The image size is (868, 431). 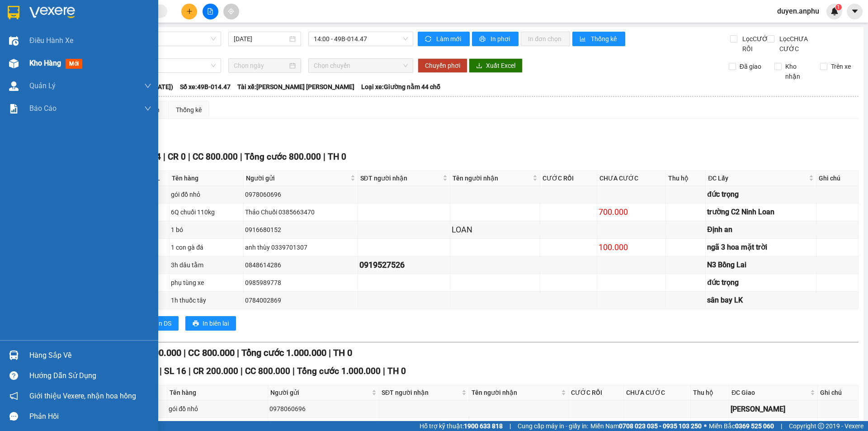 What do you see at coordinates (855, 11) in the screenshot?
I see `span: caret-down` at bounding box center [855, 11].